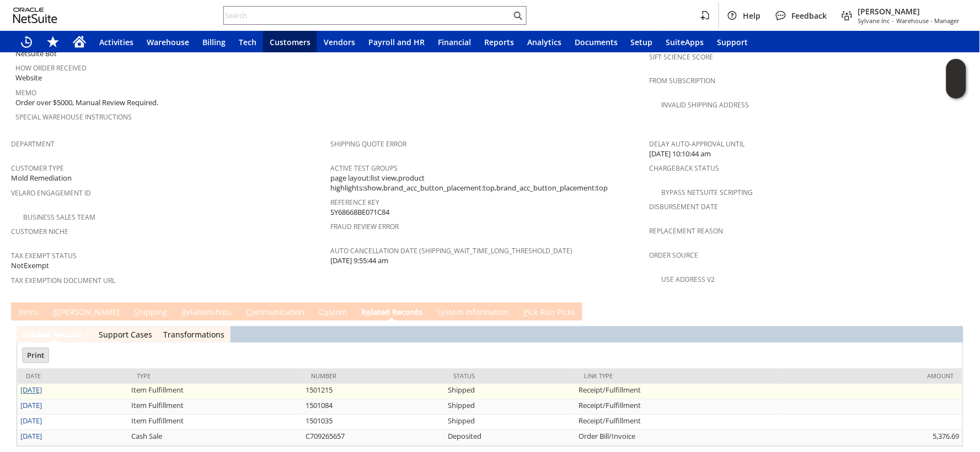 Image resolution: width=980 pixels, height=452 pixels. Describe the element at coordinates (136, 312) in the screenshot. I see `span: S` at that location.